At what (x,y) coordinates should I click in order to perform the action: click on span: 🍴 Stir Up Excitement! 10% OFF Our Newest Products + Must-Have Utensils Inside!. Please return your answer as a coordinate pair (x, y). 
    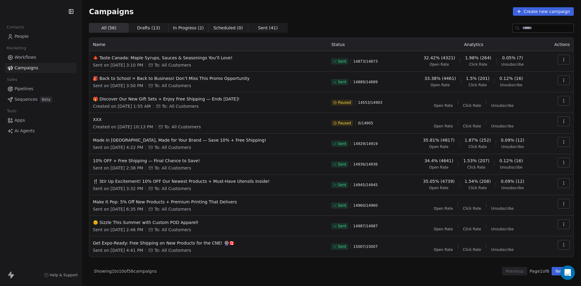
    Looking at the image, I should click on (209, 181).